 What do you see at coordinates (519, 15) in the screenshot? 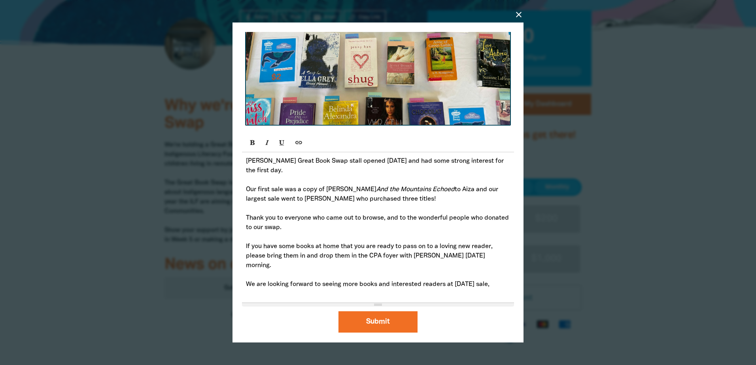
I see `i: close` at bounding box center [519, 15].